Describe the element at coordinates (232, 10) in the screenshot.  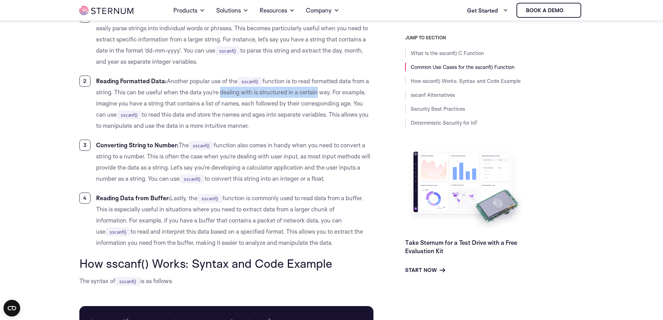
I see `a: Solutions` at that location.